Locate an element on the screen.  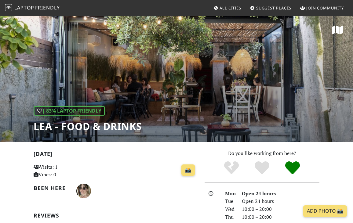
span: All Cities is located at coordinates (230, 8).